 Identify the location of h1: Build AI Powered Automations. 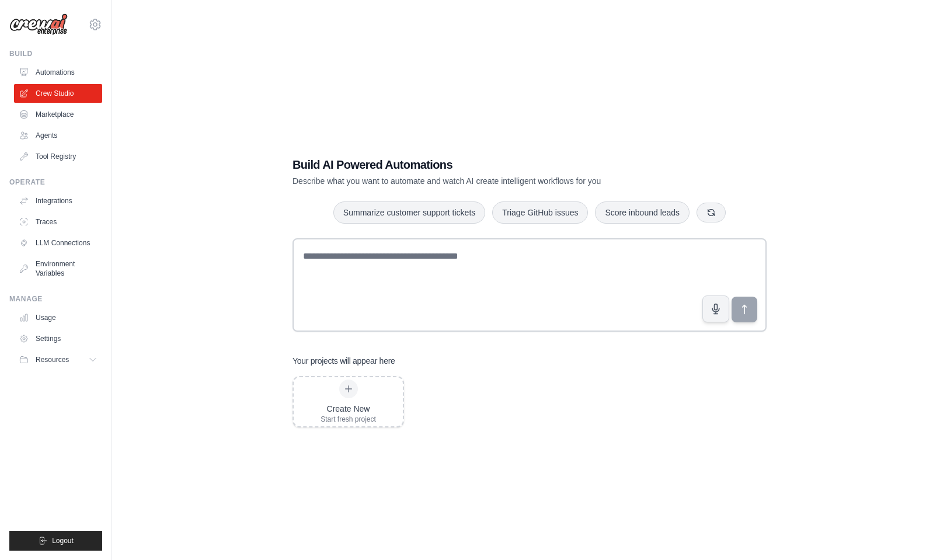
(489, 165).